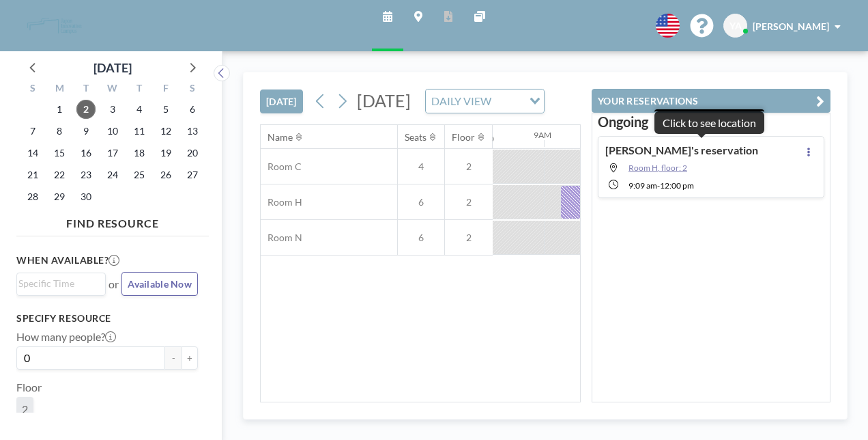  I want to click on span: Monday, September 29, 2025, so click(59, 196).